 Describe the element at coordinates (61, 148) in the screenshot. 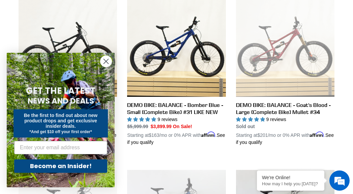

I see `input: Enter your email address` at that location.